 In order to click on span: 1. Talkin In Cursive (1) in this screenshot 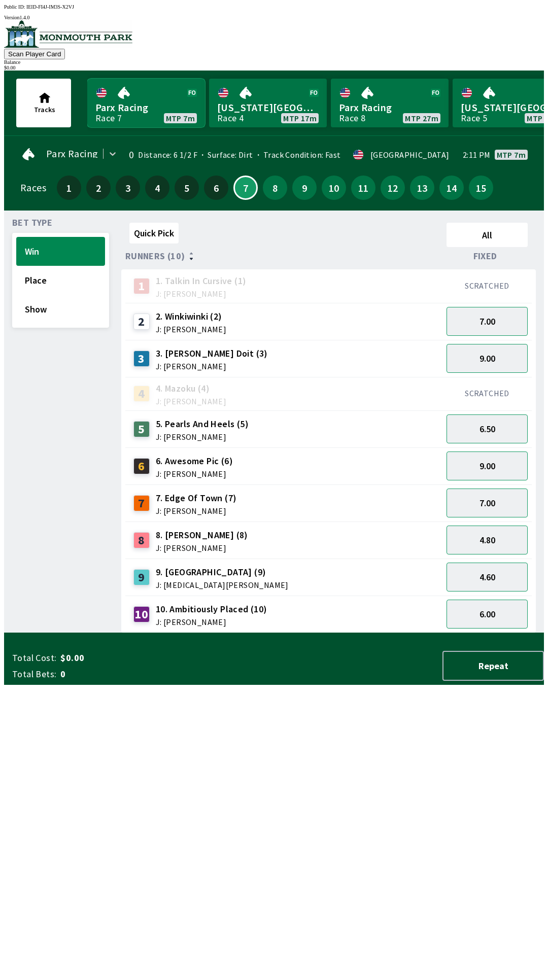, I will do `click(201, 281)`.